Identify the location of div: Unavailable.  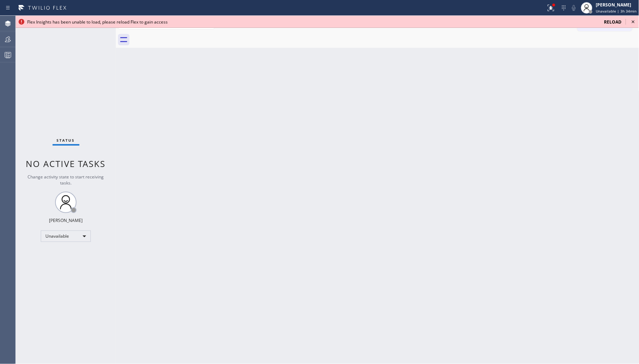
(66, 236).